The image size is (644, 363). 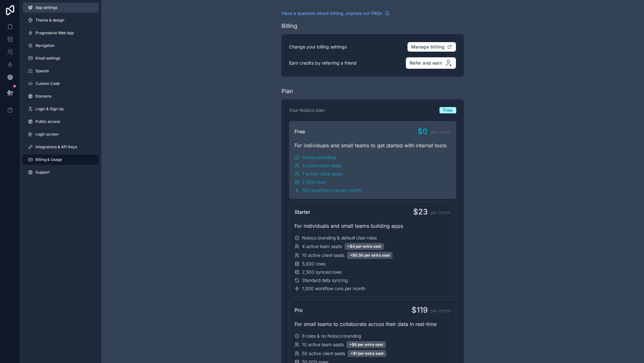 What do you see at coordinates (428, 47) in the screenshot?
I see `span: Manage billing` at bounding box center [428, 47].